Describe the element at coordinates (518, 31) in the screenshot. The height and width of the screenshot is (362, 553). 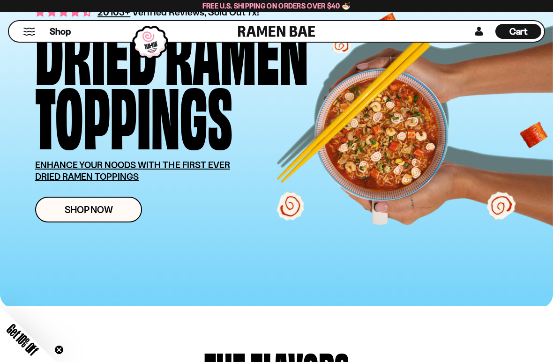
I see `span: Cart` at that location.